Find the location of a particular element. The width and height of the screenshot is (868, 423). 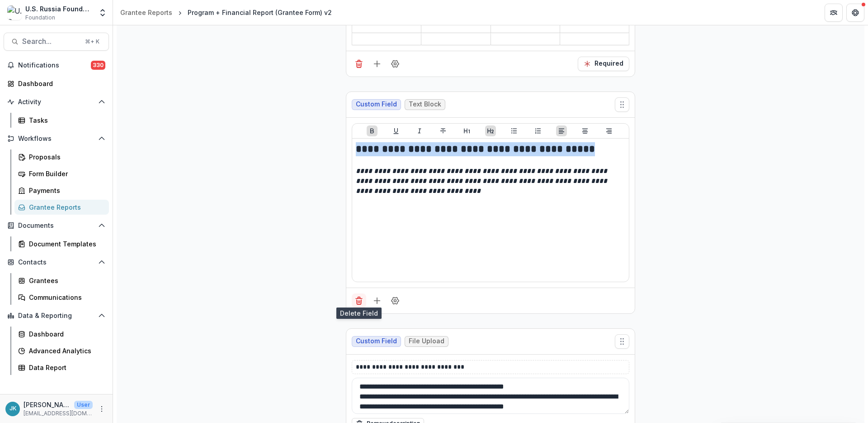

div: Communications is located at coordinates (65, 297).